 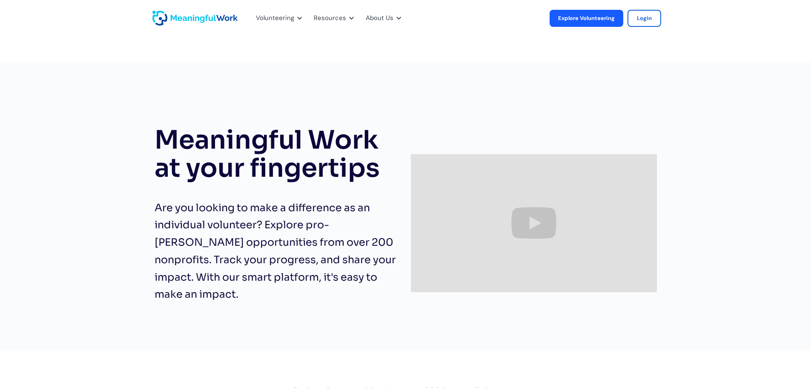 What do you see at coordinates (644, 18) in the screenshot?
I see `a: Login` at bounding box center [644, 18].